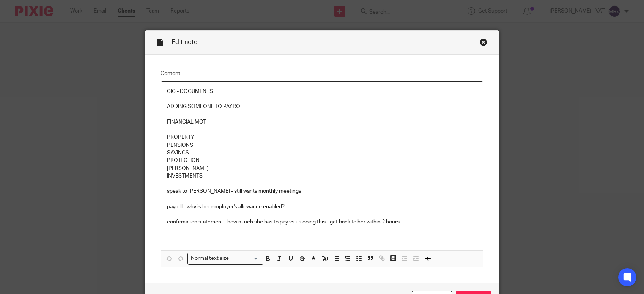 Image resolution: width=644 pixels, height=294 pixels. I want to click on p: INVESTMENTS, so click(322, 176).